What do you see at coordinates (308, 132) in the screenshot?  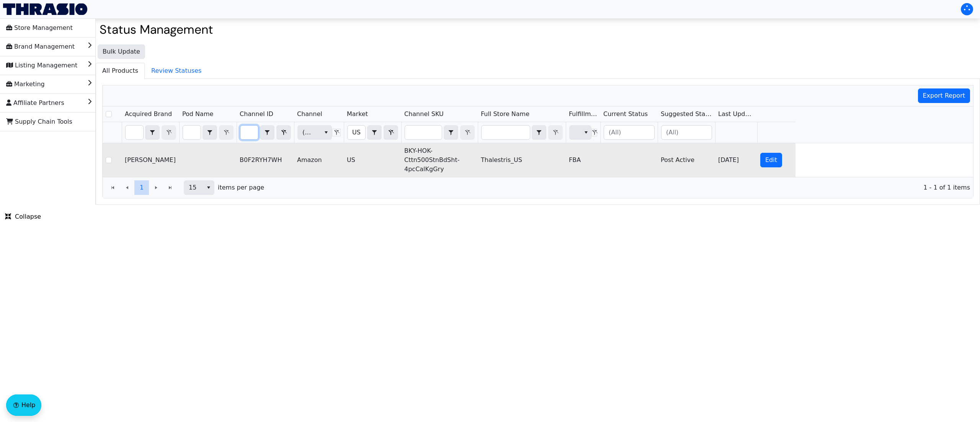 I see `span: (All)` at bounding box center [308, 132].